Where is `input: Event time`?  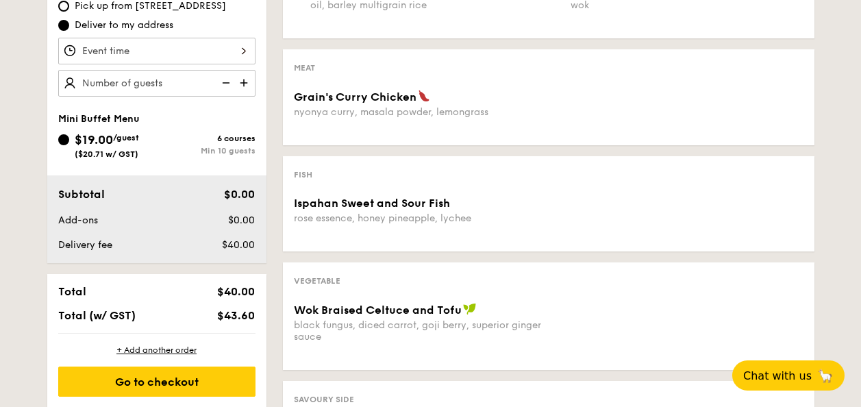
input: Event time is located at coordinates (157, 51).